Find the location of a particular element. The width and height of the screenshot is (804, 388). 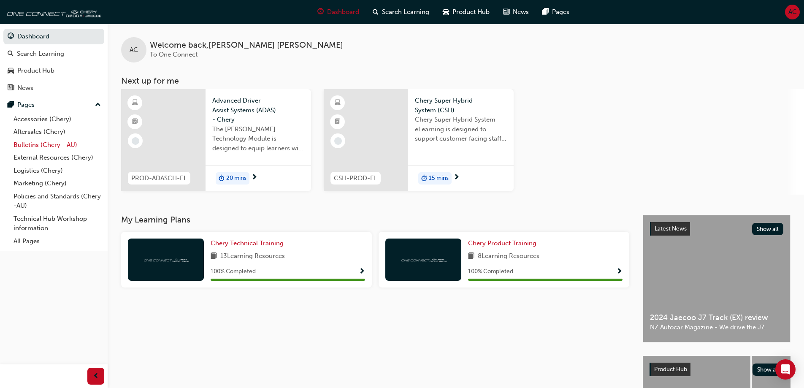

div: Open Intercom Messenger is located at coordinates (786, 369).